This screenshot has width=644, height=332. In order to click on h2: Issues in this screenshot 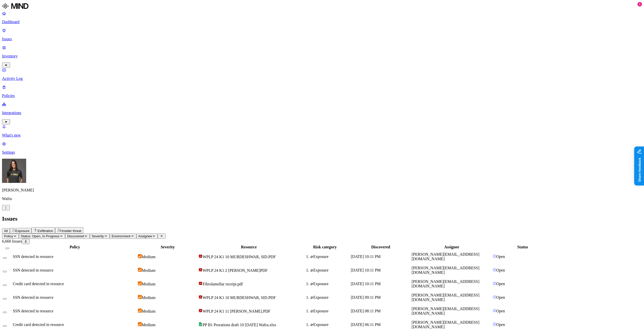, I will do `click(322, 219)`.